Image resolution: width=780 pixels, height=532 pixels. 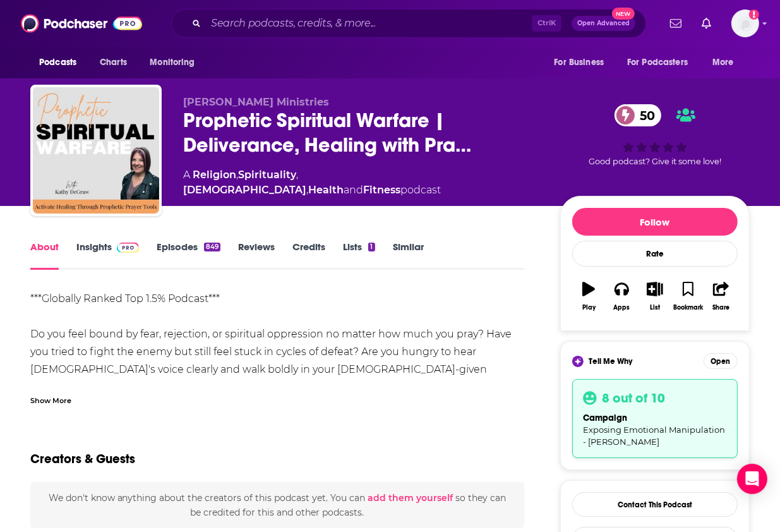 What do you see at coordinates (326, 189) in the screenshot?
I see `a: Health` at bounding box center [326, 189].